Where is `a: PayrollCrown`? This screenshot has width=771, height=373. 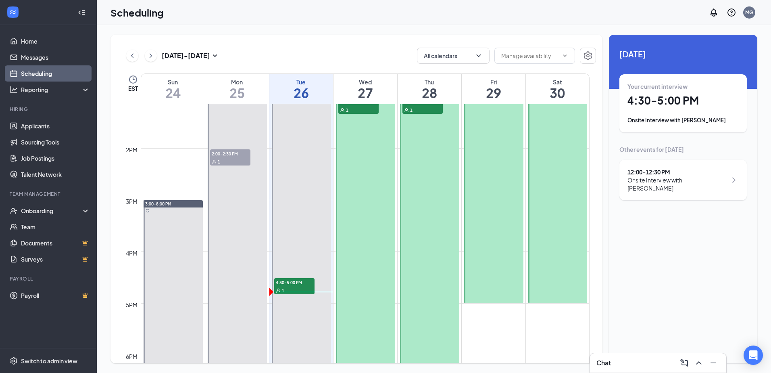
a: PayrollCrown is located at coordinates (55, 295).